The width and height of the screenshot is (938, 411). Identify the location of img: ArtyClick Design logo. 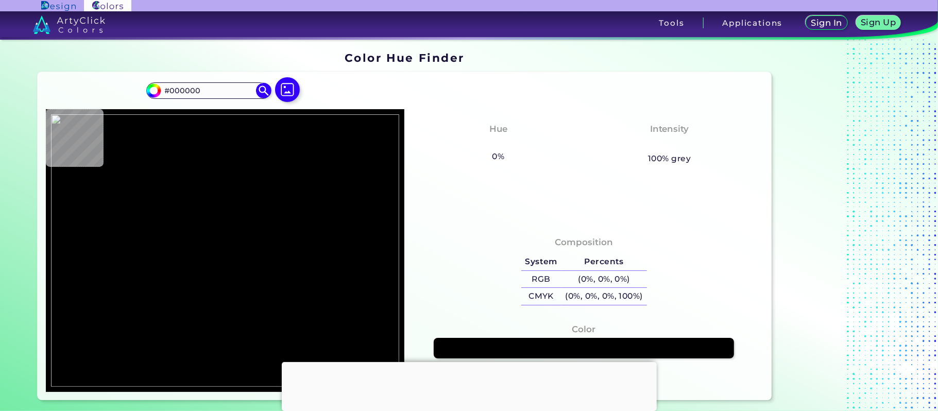
(58, 6).